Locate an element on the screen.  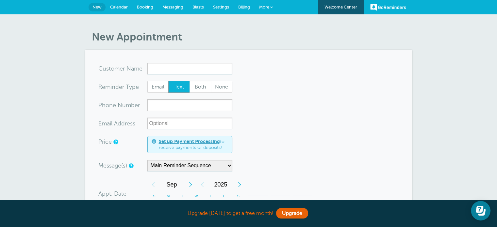
span: Booking is located at coordinates (145, 7).